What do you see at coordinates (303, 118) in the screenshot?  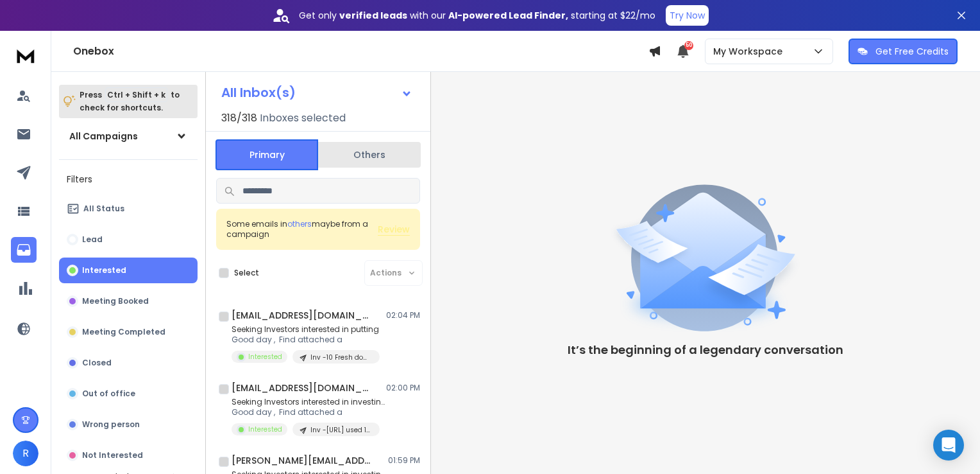 I see `h3: Inboxes selected` at bounding box center [303, 118].